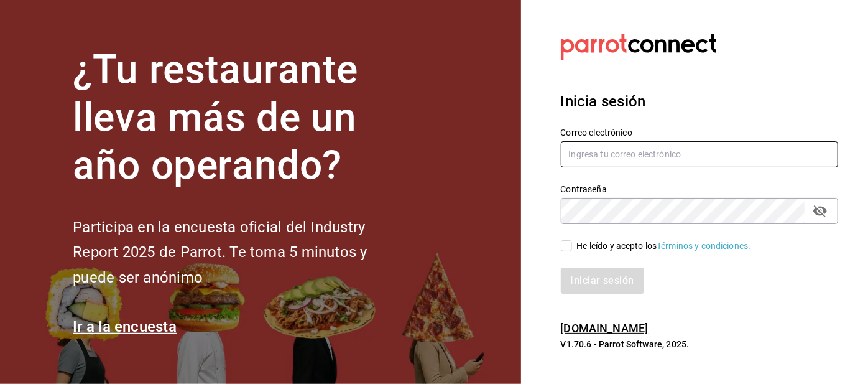 This screenshot has width=868, height=384. I want to click on a: Términos y condiciones., so click(704, 245).